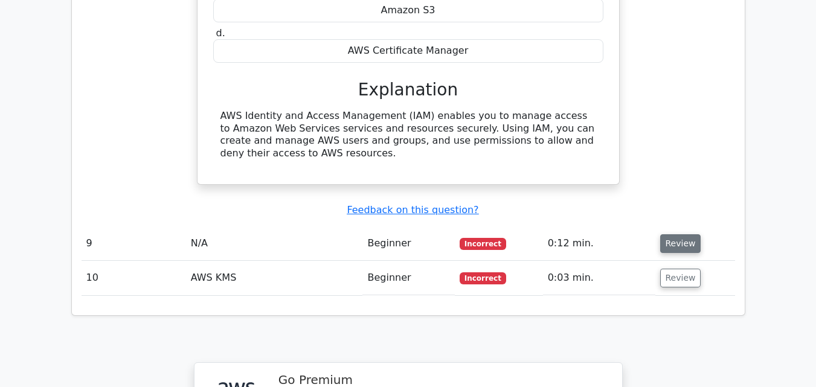  Describe the element at coordinates (413, 210) in the screenshot. I see `a: Feedback on this question?` at that location.